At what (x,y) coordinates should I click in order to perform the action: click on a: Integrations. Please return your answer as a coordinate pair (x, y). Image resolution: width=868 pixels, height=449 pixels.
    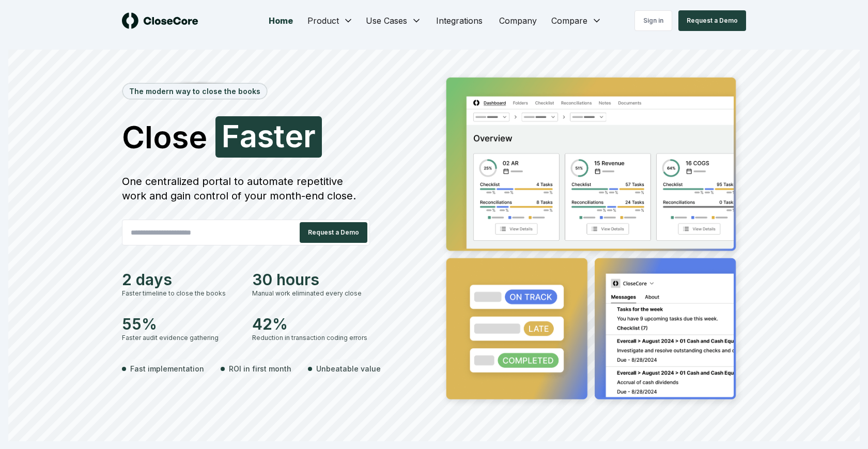
    Looking at the image, I should click on (459, 21).